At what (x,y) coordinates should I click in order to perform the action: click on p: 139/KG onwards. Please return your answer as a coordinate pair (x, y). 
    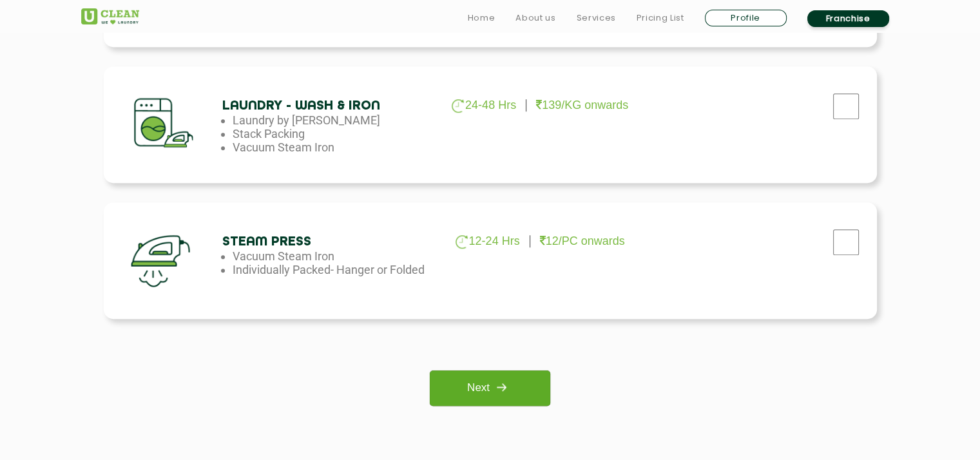
    Looking at the image, I should click on (581, 105).